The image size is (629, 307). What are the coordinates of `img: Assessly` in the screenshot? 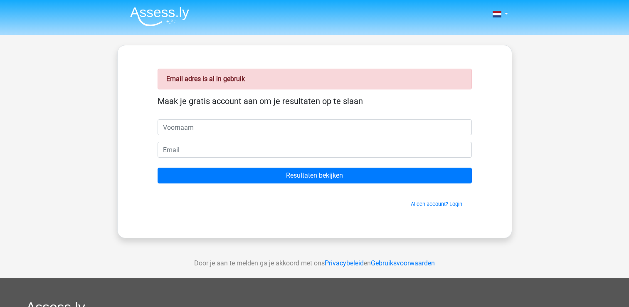 It's located at (160, 16).